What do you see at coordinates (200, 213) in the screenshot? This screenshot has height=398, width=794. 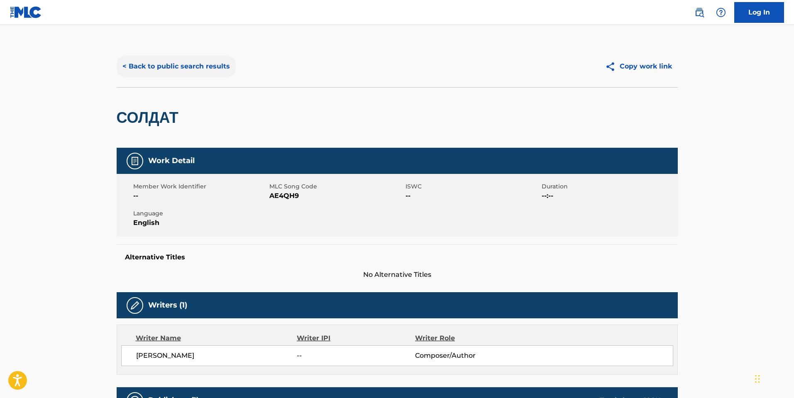 I see `span: Language` at bounding box center [200, 213].